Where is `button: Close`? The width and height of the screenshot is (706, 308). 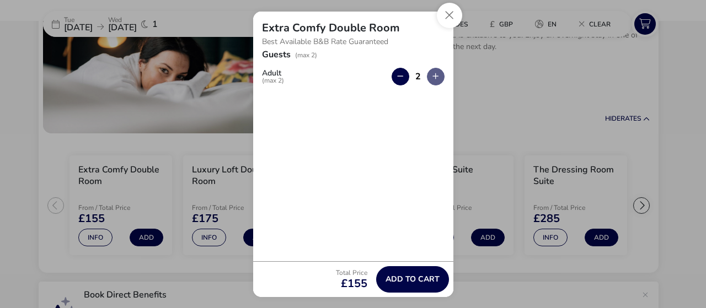 button: Close is located at coordinates (450, 15).